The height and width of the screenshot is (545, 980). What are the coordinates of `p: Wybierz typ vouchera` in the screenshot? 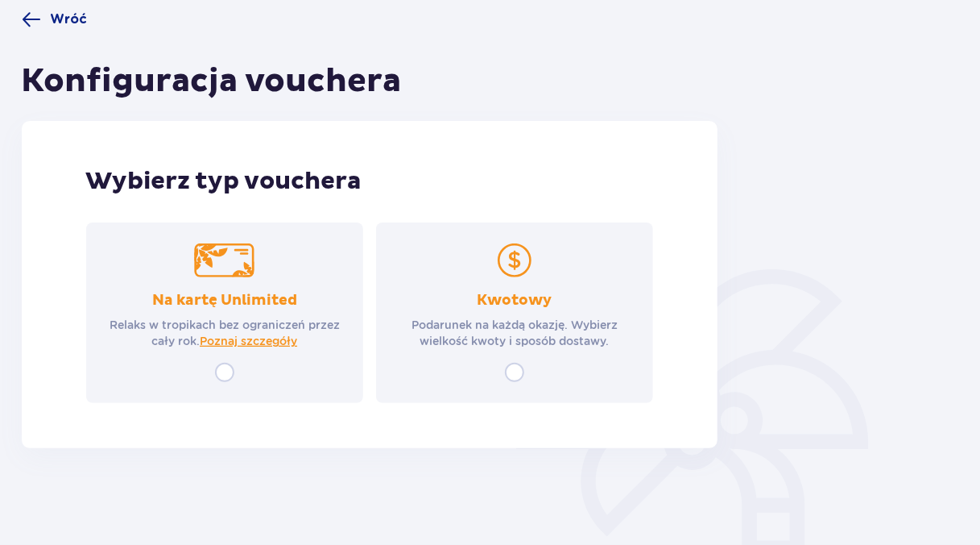 It's located at (370, 181).